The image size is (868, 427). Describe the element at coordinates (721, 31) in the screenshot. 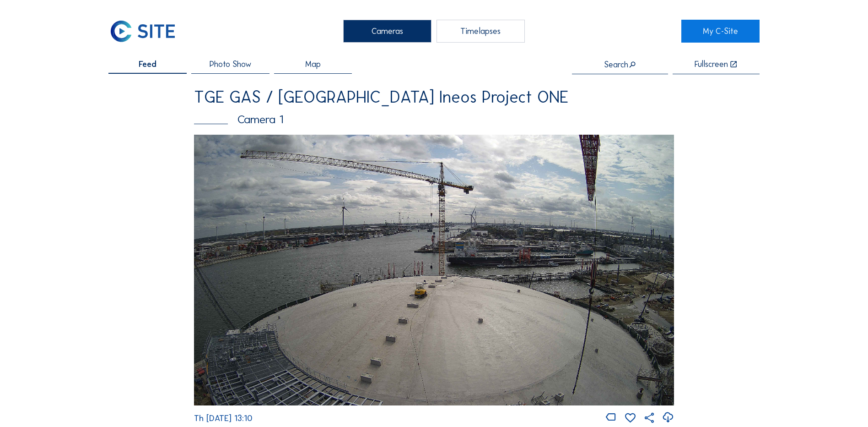

I see `a: My C-Site` at that location.